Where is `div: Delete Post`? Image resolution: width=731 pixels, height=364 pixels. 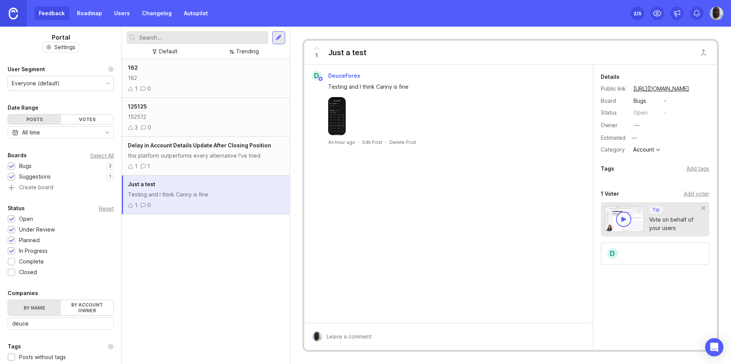
div: Delete Post is located at coordinates (403, 142).